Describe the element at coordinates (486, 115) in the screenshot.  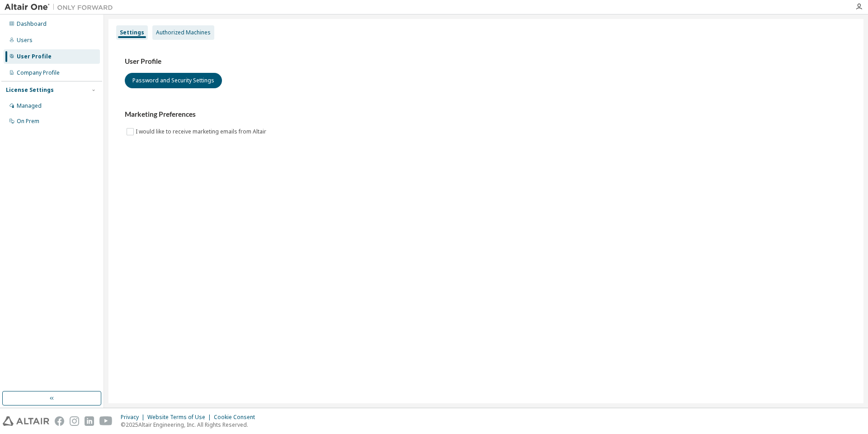
I see `h3: Marketing Preferences` at that location.